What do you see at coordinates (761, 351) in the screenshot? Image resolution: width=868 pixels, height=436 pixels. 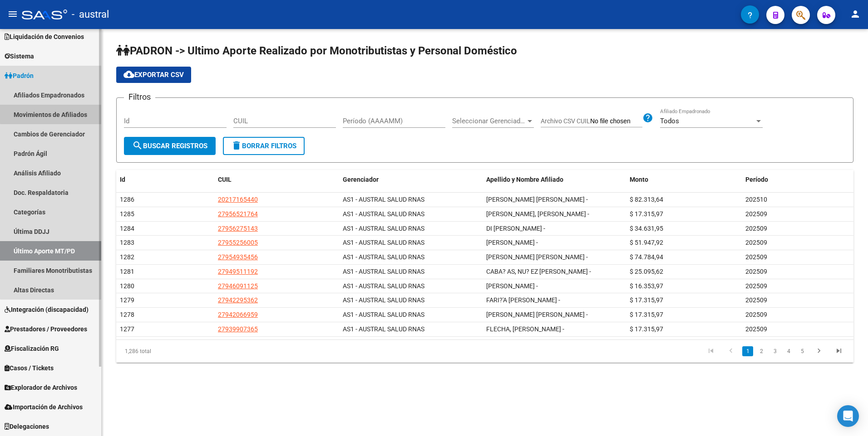 I see `li: page 2` at bounding box center [761, 351].